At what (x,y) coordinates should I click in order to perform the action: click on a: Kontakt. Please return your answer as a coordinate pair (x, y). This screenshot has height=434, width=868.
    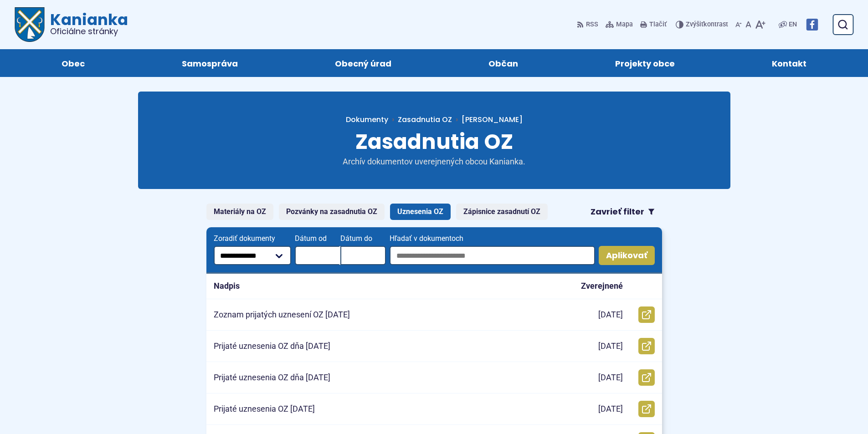
    Looking at the image, I should click on (789, 63).